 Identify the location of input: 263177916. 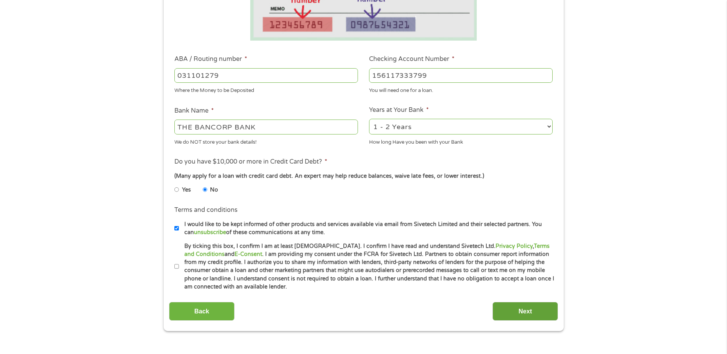
(266, 75).